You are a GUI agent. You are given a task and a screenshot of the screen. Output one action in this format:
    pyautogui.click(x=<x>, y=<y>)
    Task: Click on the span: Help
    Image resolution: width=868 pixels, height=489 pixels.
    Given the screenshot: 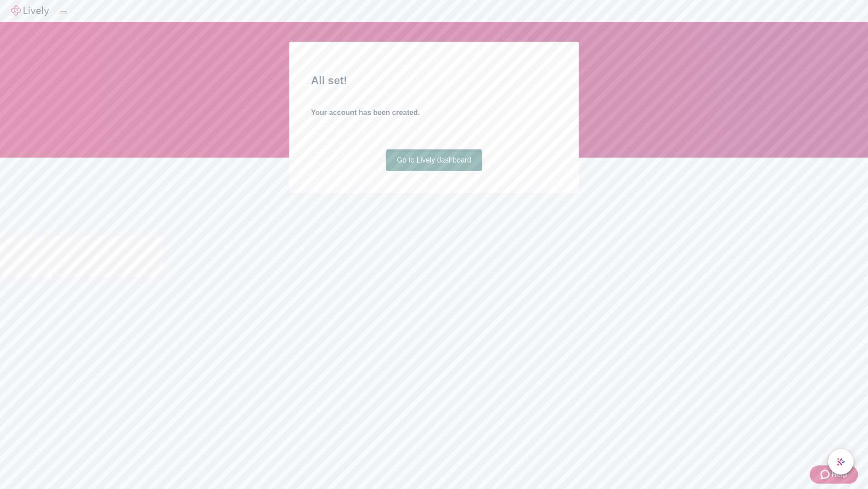 What is the action you would take?
    pyautogui.click(x=840, y=474)
    